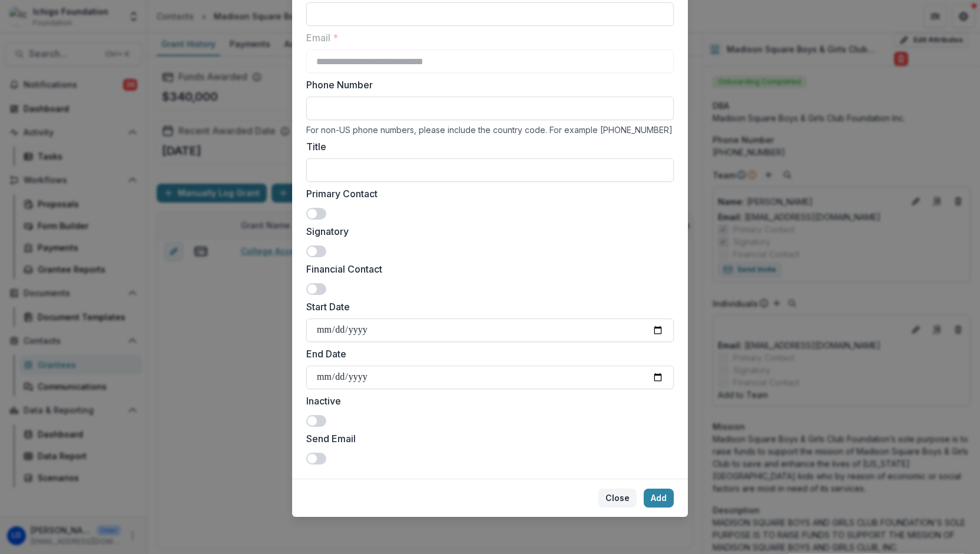 Image resolution: width=980 pixels, height=554 pixels. I want to click on label: Inactive, so click(487, 401).